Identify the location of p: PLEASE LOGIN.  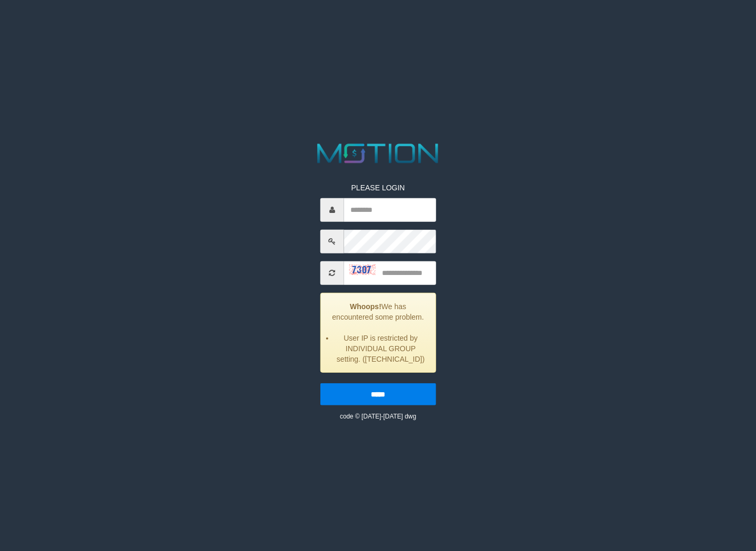
(378, 187).